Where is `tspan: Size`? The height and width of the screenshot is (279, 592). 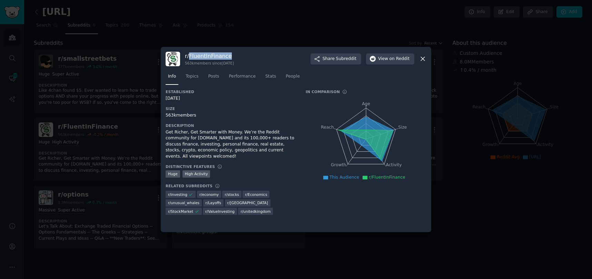
tspan: Size is located at coordinates (402, 127).